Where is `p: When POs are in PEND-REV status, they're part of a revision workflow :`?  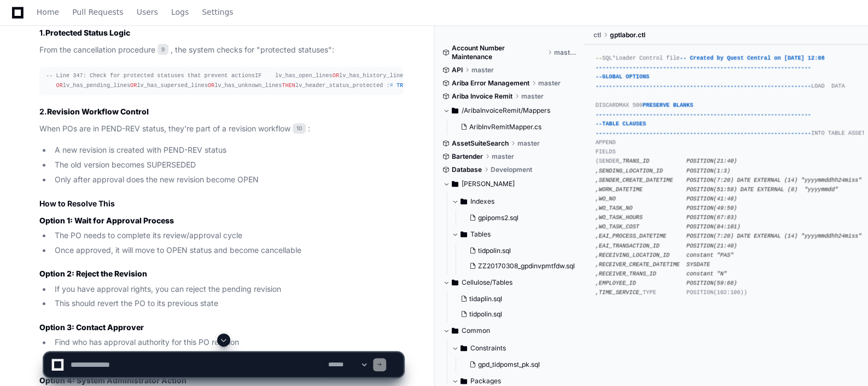
p: When POs are in PEND-REV status, they're part of a revision workflow : is located at coordinates (221, 129).